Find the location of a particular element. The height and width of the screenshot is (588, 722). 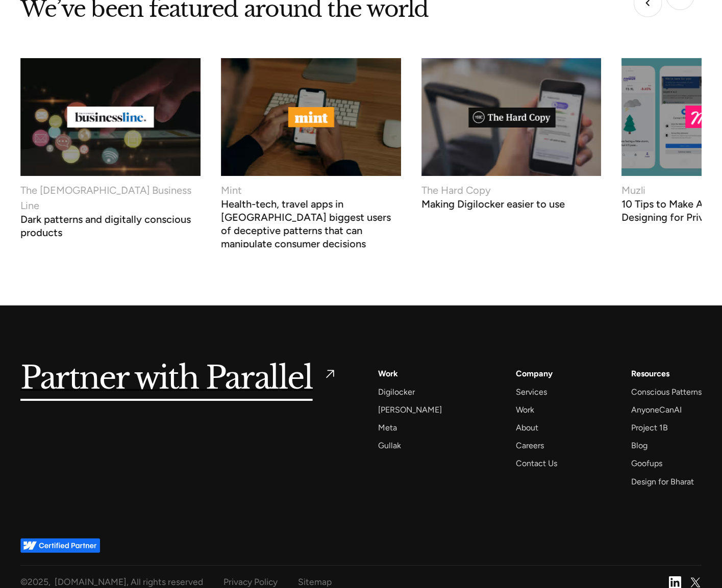

a: Design for Bharat is located at coordinates (663, 481).